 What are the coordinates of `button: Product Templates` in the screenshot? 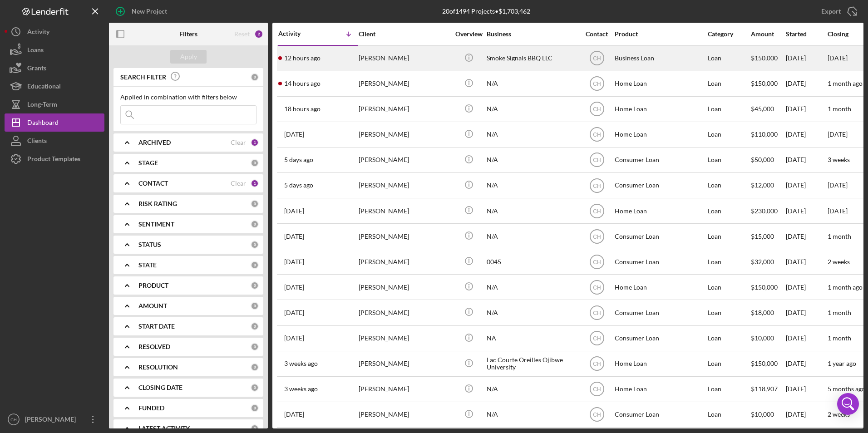 It's located at (55, 159).